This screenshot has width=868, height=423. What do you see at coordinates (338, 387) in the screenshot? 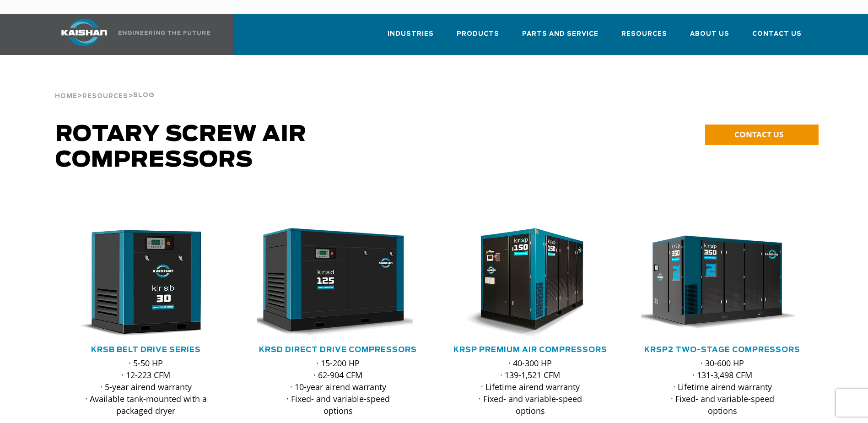
I see `p: · 15-200 HP · 62-904 CFM · 10-year airend warranty · Fixed- and variable-speed options` at bounding box center [338, 387].